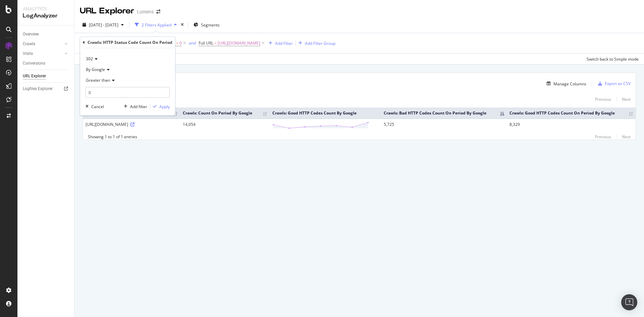  Describe the element at coordinates (45, 15) in the screenshot. I see `div: LogAnalyzer` at that location.